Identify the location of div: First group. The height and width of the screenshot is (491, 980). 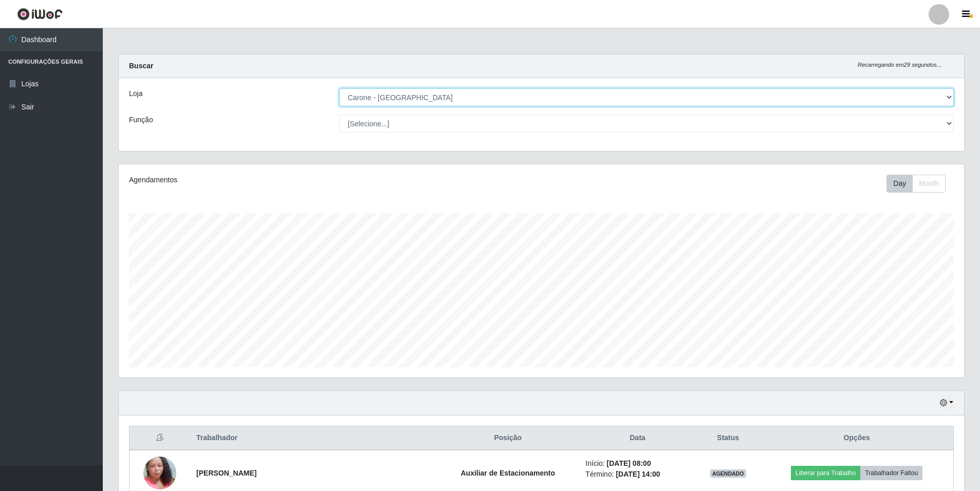
(916, 183).